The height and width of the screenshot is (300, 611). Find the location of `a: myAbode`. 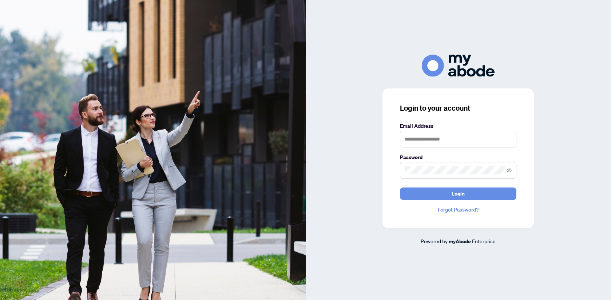

a: myAbode is located at coordinates (460, 241).